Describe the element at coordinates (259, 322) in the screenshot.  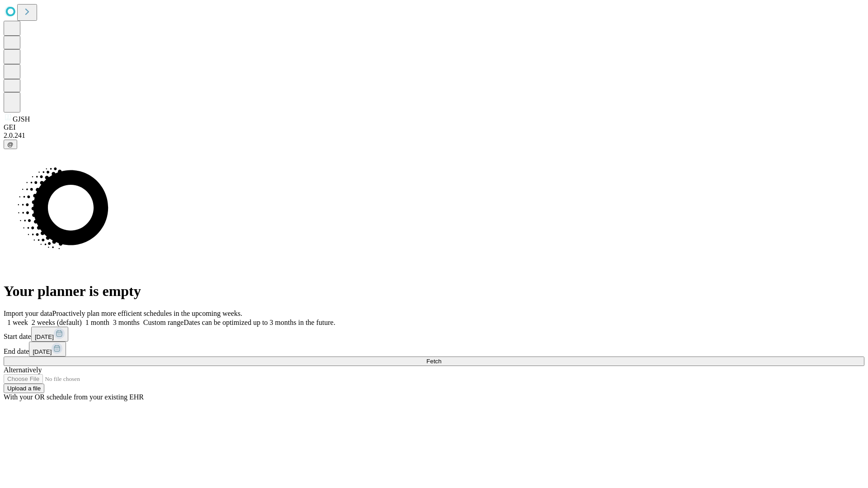
I see `span: Dates can be optimized up to 3 months in the future.` at that location.